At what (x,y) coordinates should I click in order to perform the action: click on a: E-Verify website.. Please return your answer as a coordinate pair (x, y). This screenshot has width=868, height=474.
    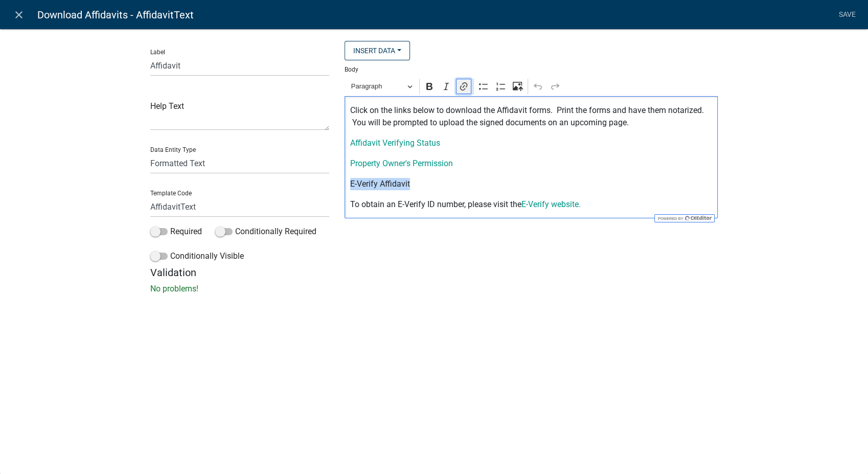
    Looking at the image, I should click on (552, 204).